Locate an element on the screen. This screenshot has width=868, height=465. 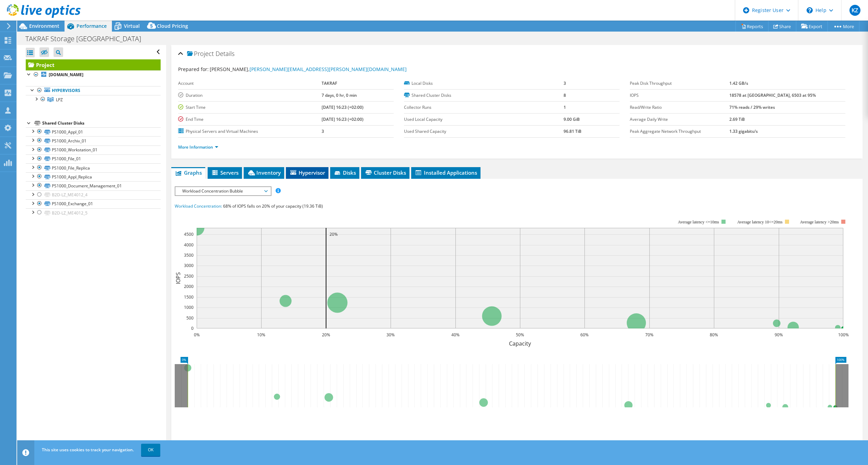
text: 3000 is located at coordinates (189, 265).